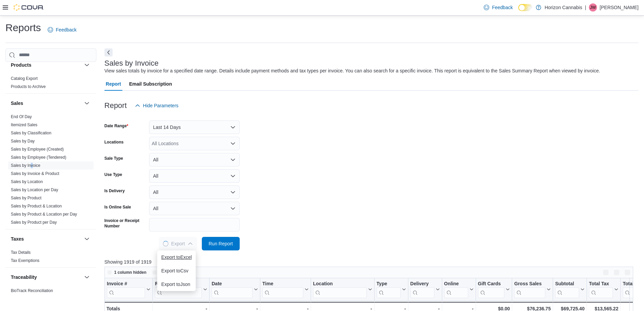 The height and width of the screenshot is (311, 644). What do you see at coordinates (34, 222) in the screenshot?
I see `span: Sales by Product per Day` at bounding box center [34, 222].